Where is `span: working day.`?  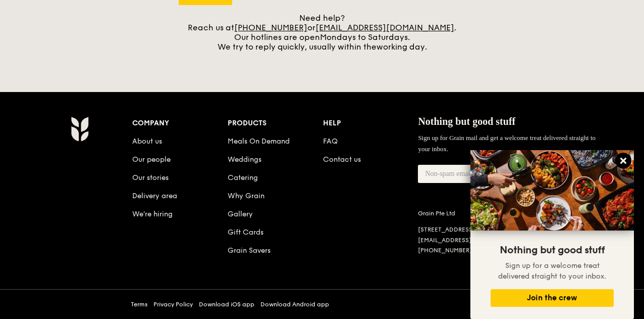 span: working day. is located at coordinates (402, 46).